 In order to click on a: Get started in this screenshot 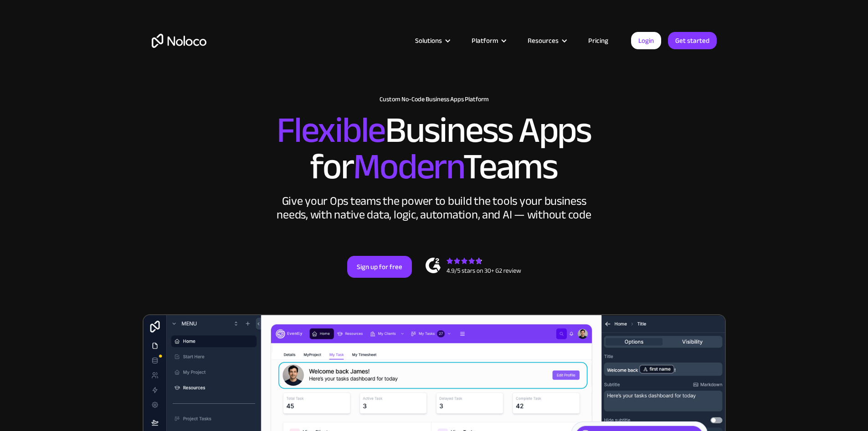, I will do `click(692, 41)`.